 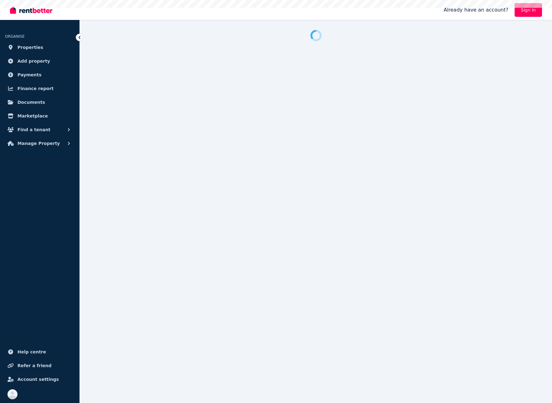 What do you see at coordinates (32, 116) in the screenshot?
I see `span: Marketplace` at bounding box center [32, 116].